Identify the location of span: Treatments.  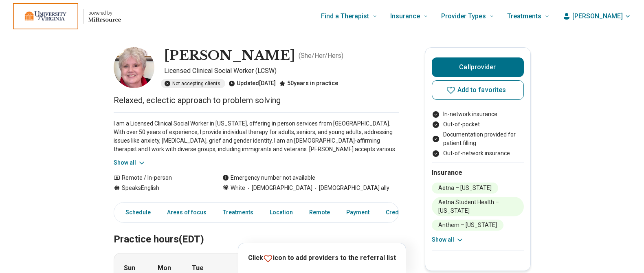
(524, 16).